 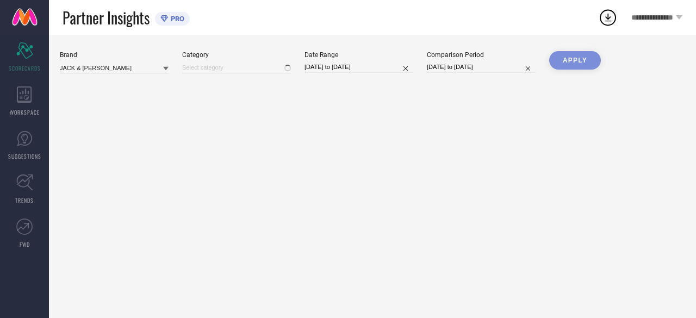 I want to click on span: PRO, so click(x=176, y=18).